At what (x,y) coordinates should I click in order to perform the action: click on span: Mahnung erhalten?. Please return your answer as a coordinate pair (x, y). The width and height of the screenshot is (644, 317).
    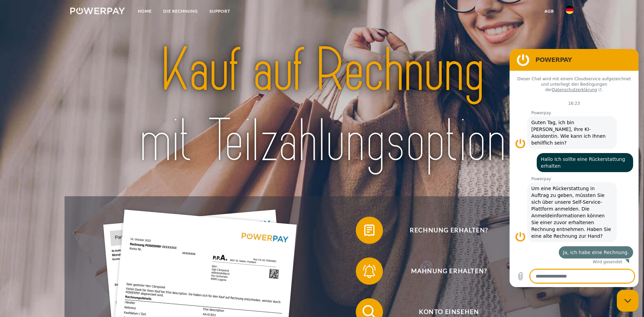
    Looking at the image, I should click on (449, 271).